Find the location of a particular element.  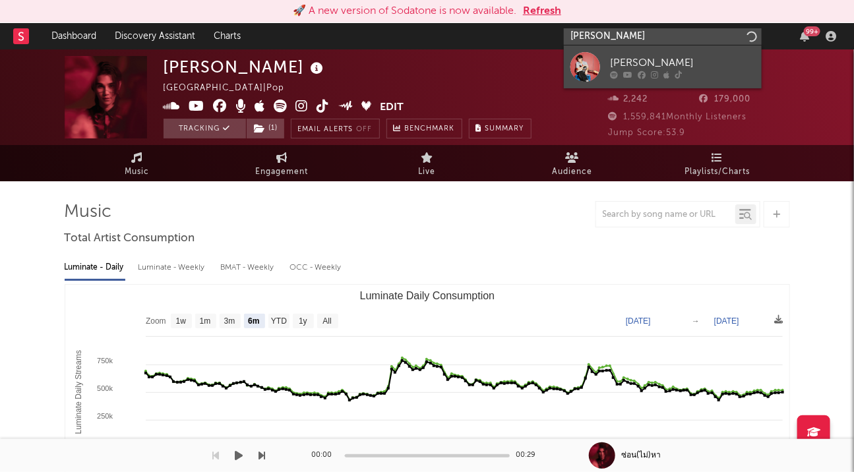

div: 00:00 is located at coordinates (325, 456).